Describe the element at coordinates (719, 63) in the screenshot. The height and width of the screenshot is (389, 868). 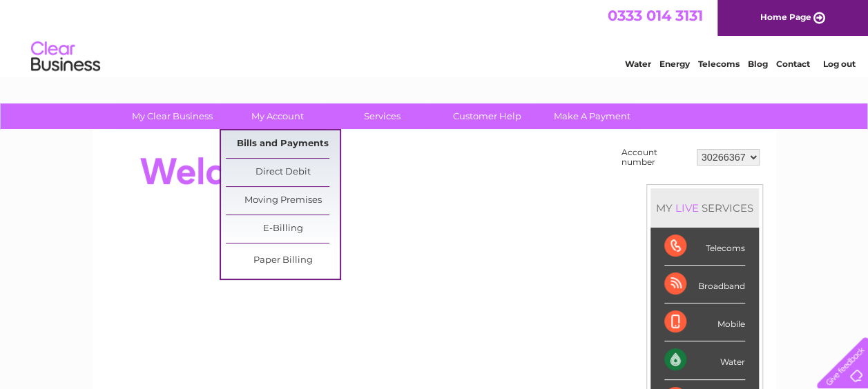
I see `a: Telecoms` at that location.